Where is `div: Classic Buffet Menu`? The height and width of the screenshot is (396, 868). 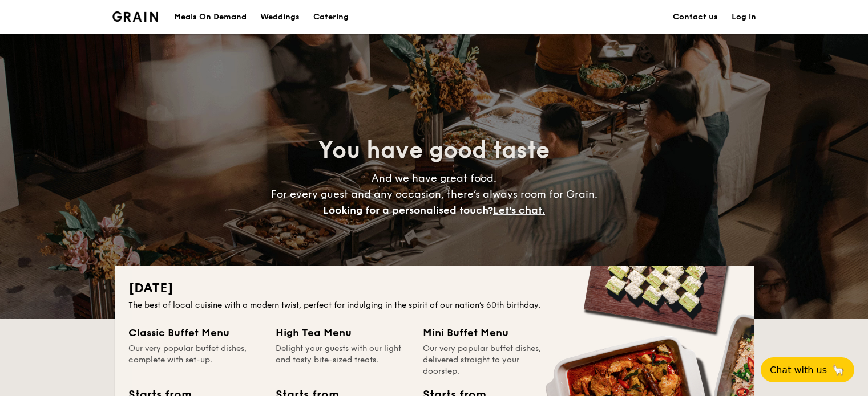
div: Classic Buffet Menu is located at coordinates (195, 333).